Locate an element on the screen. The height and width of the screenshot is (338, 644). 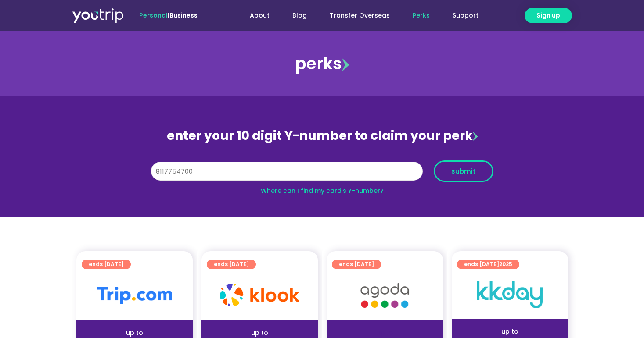
a: About is located at coordinates (259, 16).